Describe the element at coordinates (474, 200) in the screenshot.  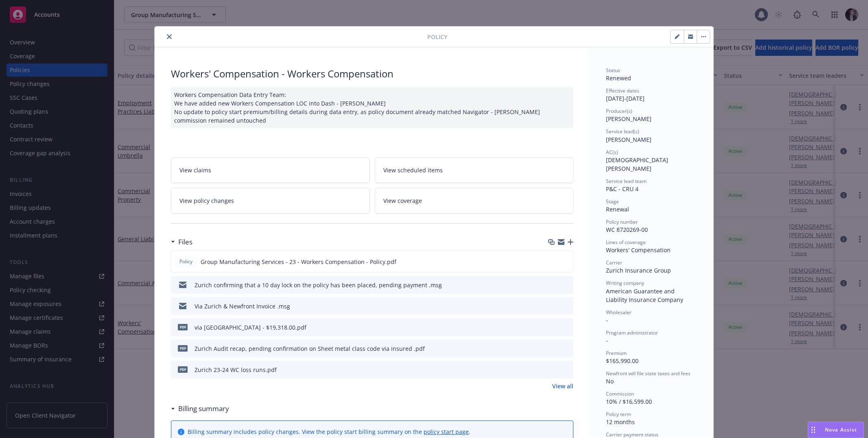
I see `a: View coverage` at that location.